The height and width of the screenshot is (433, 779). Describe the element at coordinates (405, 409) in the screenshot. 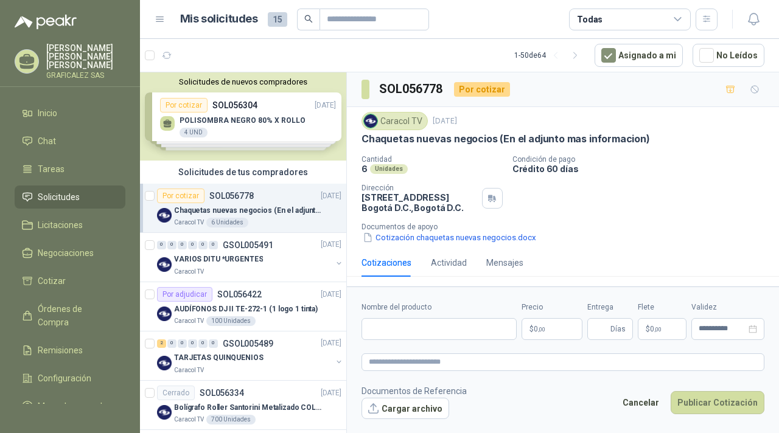

I see `button: Cargar archivo` at that location.